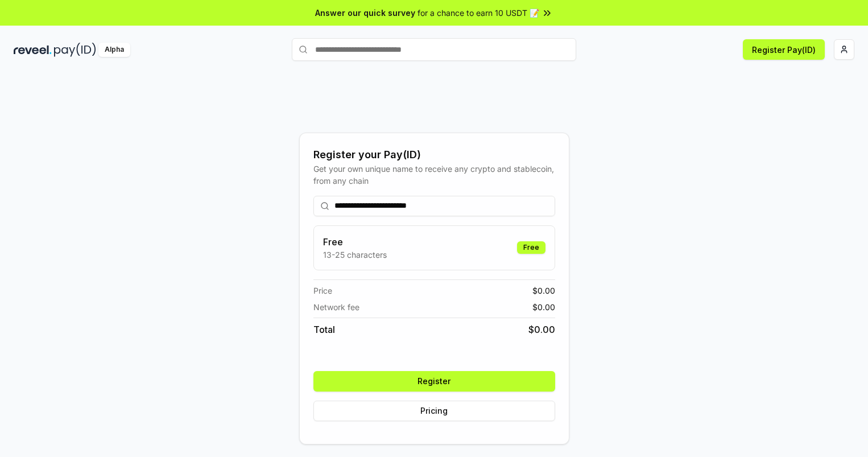  I want to click on span: Answer our quick survey, so click(365, 12).